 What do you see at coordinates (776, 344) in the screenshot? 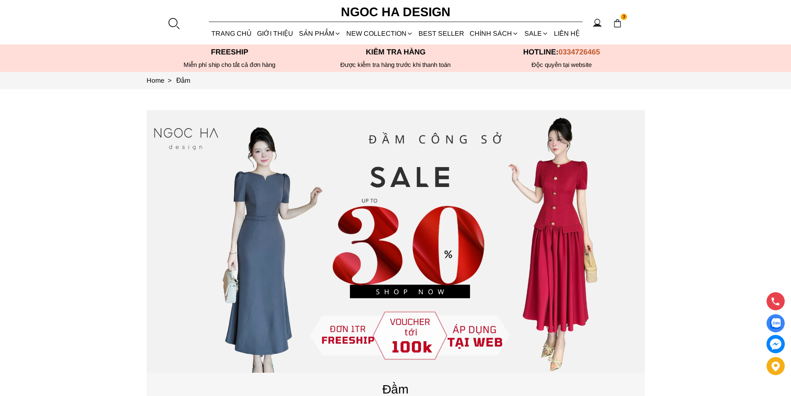
I see `a: messenger` at bounding box center [776, 344].